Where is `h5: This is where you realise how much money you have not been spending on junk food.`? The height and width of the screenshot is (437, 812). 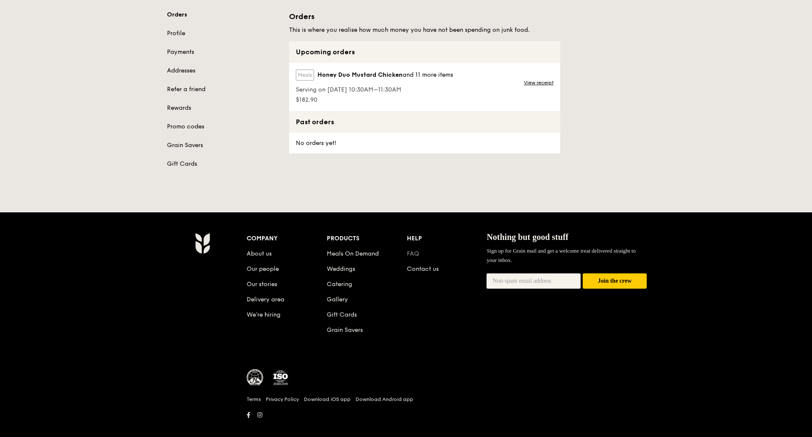 h5: This is where you realise how much money you have not been spending on junk food. is located at coordinates (425, 30).